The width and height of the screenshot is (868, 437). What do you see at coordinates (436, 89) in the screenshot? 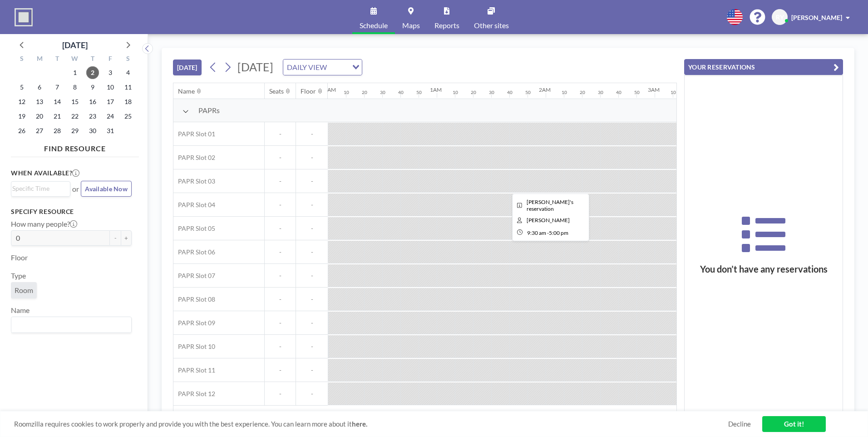
I see `div: 1AM` at bounding box center [436, 89].